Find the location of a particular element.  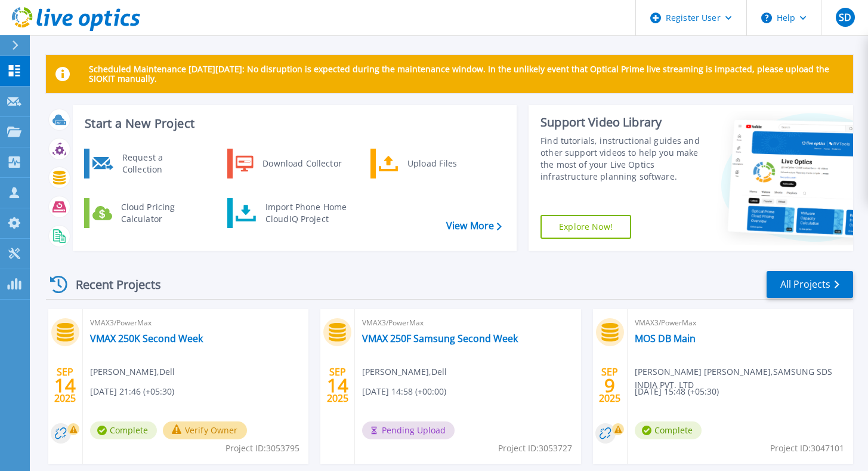

a: View More is located at coordinates (473, 226).